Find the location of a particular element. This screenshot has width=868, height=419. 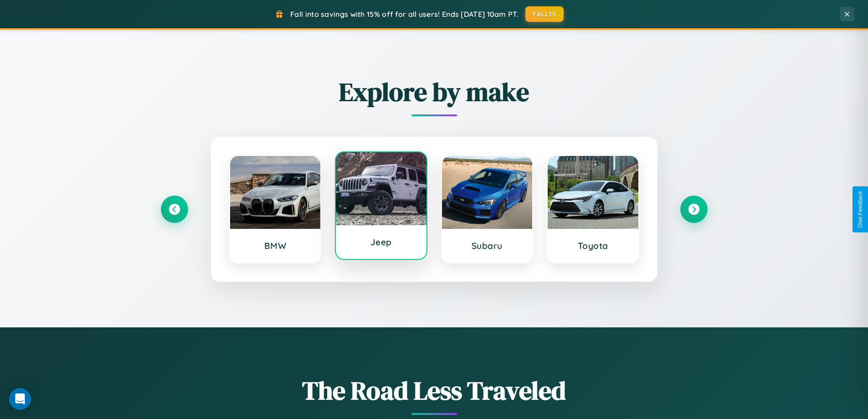

h3: Jeep is located at coordinates (381, 242).